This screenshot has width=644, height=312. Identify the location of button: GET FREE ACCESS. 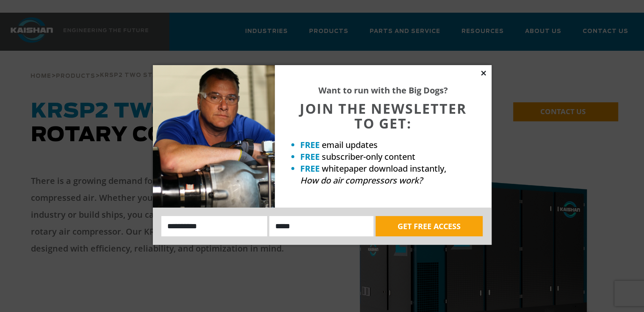
(428, 227).